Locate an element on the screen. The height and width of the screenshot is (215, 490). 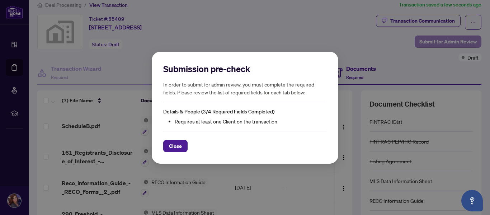
li: Requires at least one Client on the transaction is located at coordinates (250, 121).